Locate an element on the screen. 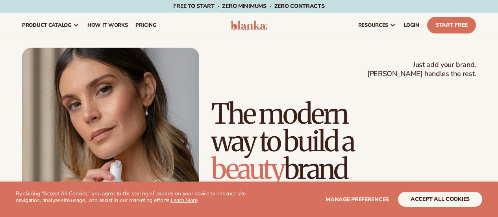 Image resolution: width=498 pixels, height=217 pixels. span: Free to start · ZERO minimums · ZERO contracts is located at coordinates (249, 6).